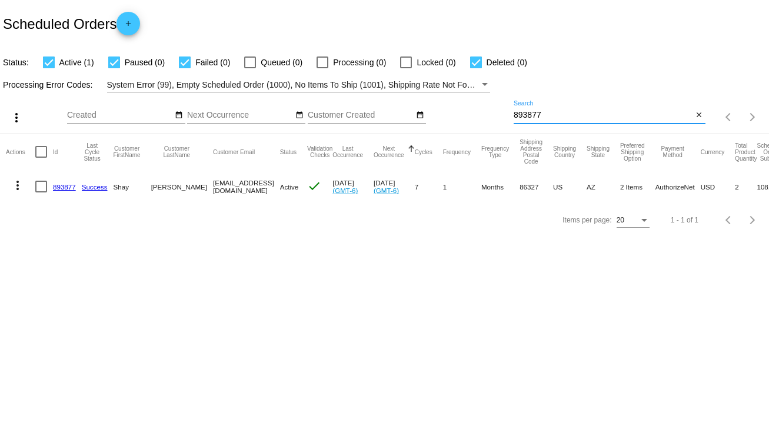 The image size is (769, 429). I want to click on span: Status:, so click(16, 62).